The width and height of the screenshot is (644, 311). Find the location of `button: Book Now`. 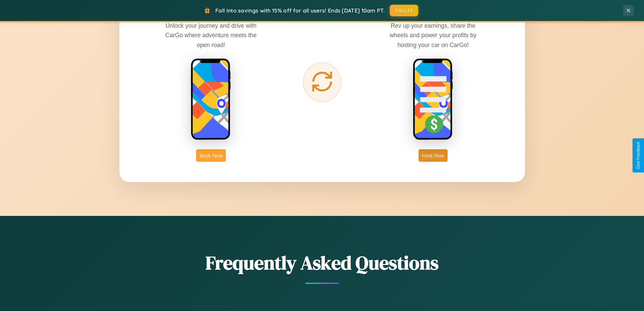

button: Book Now is located at coordinates (211, 156).